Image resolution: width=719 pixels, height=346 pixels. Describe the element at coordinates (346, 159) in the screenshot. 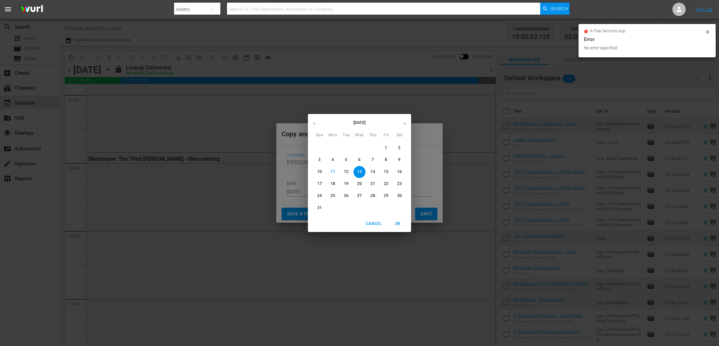

I see `p: 5` at that location.